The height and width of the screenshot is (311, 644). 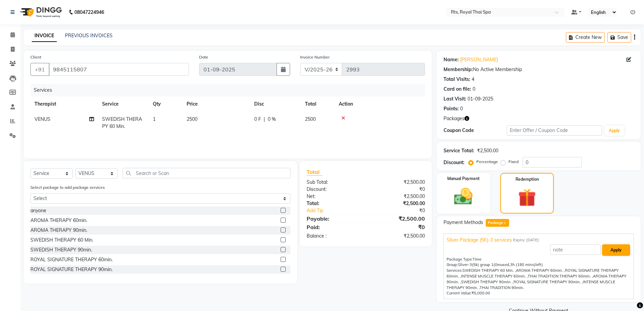 I want to click on th: Therapist, so click(x=64, y=104).